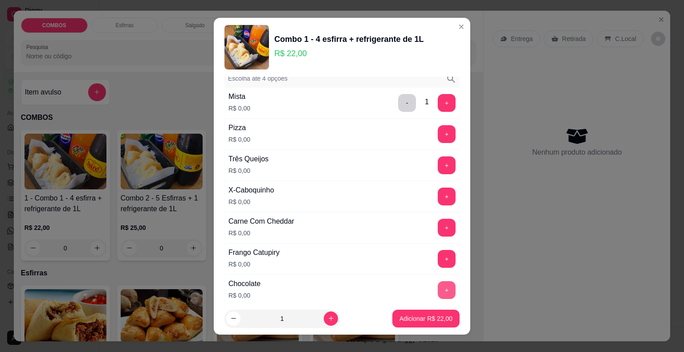  I want to click on p: R$ 22,00, so click(349, 53).